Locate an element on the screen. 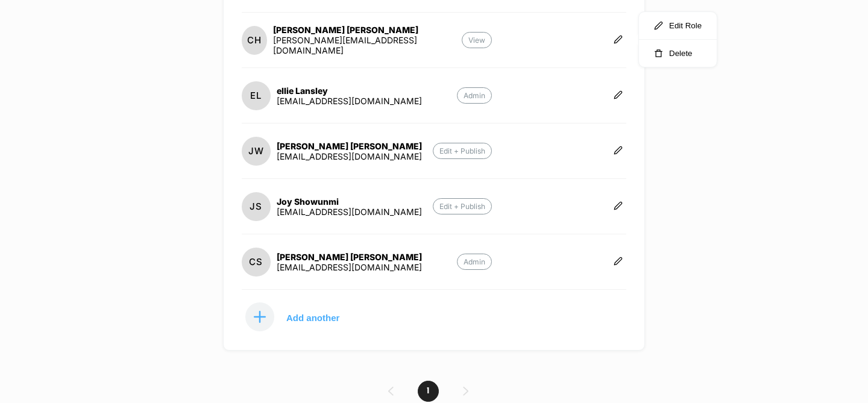 The width and height of the screenshot is (868, 403). p: View is located at coordinates (477, 40).